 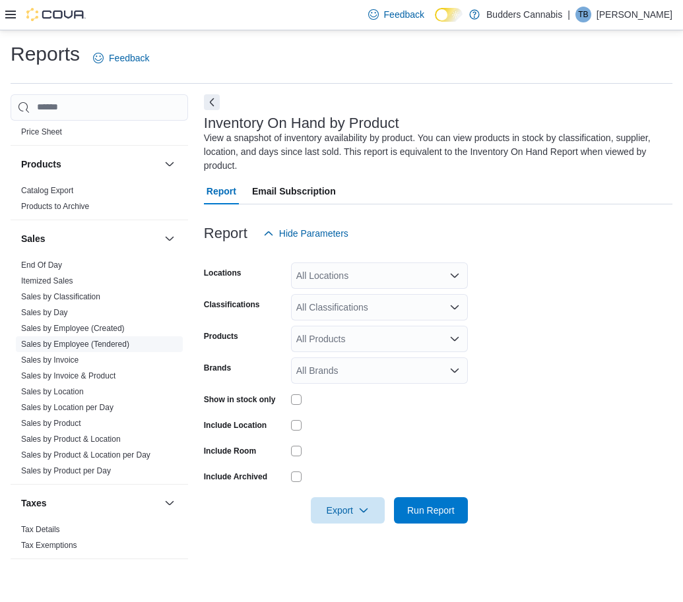 I want to click on span: Hide Parameters, so click(x=313, y=234).